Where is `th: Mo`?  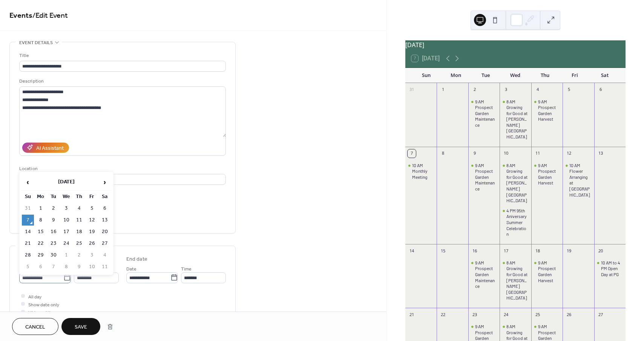 th: Mo is located at coordinates (41, 196).